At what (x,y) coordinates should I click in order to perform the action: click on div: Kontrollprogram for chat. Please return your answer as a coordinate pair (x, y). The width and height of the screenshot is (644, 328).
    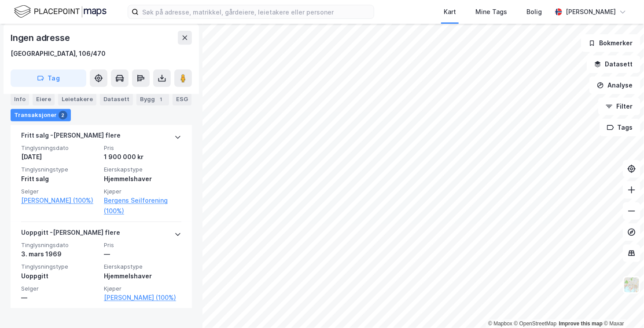
    Looking at the image, I should click on (622, 307).